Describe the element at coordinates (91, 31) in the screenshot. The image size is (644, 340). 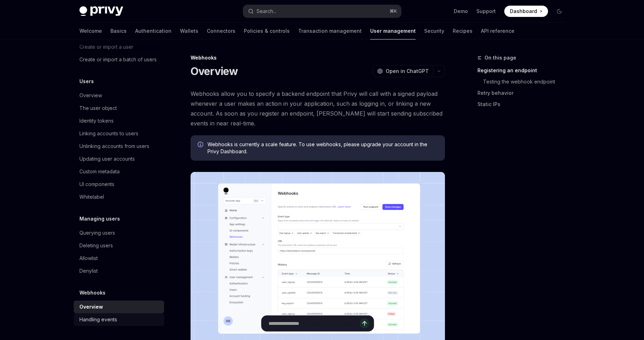
I see `a: Welcome` at that location.